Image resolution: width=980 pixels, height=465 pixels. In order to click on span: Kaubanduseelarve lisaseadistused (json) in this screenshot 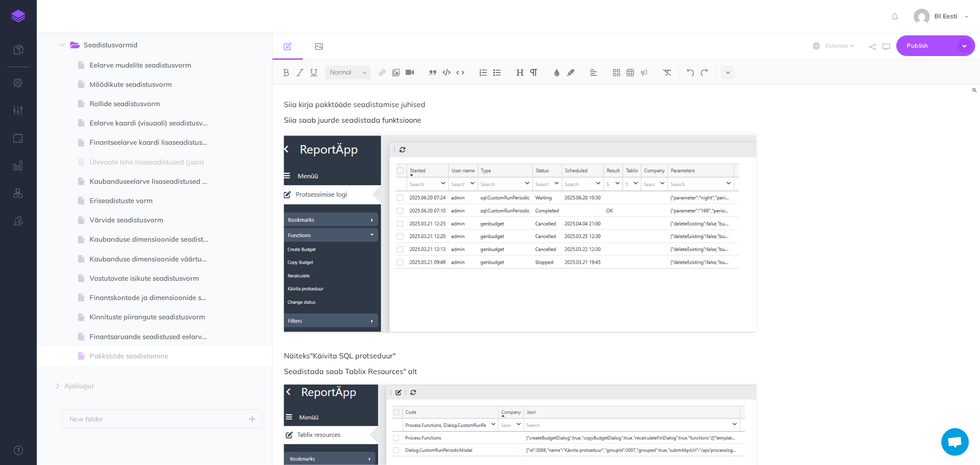, I will do `click(153, 181)`.